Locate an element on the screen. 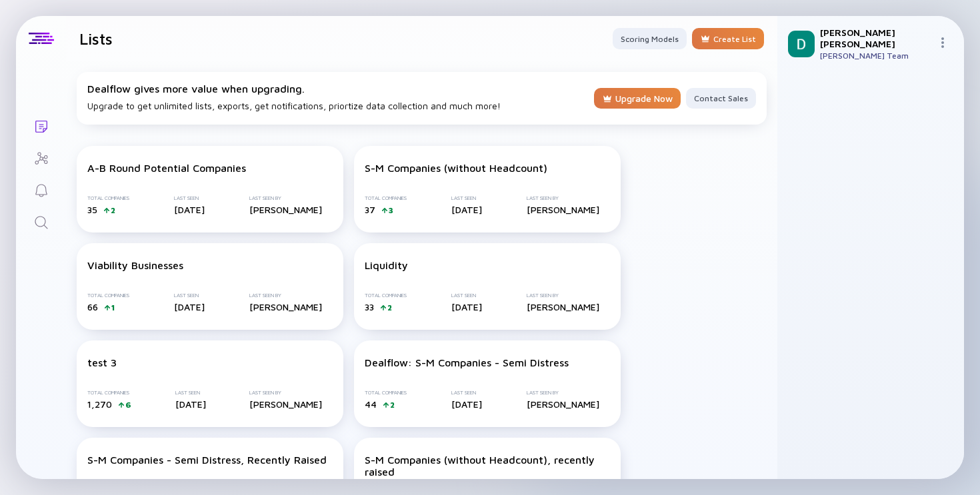 The height and width of the screenshot is (495, 980). div: Liquidity is located at coordinates (386, 265).